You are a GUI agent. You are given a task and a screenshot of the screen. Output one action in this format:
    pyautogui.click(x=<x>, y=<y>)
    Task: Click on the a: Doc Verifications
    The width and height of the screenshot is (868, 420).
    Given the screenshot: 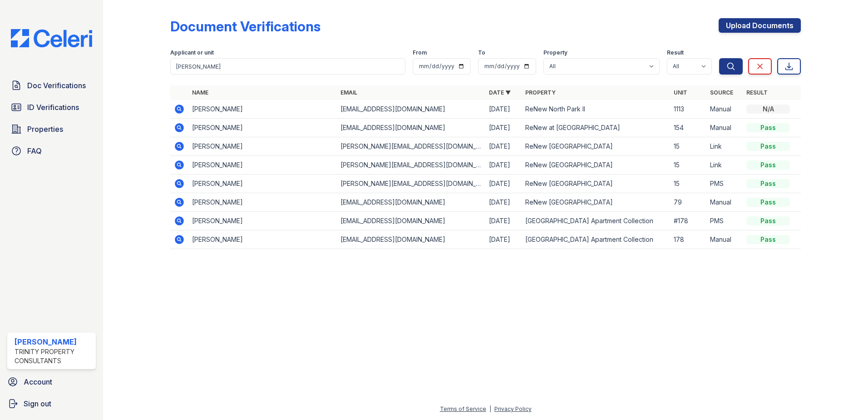 What is the action you would take?
    pyautogui.click(x=51, y=86)
    